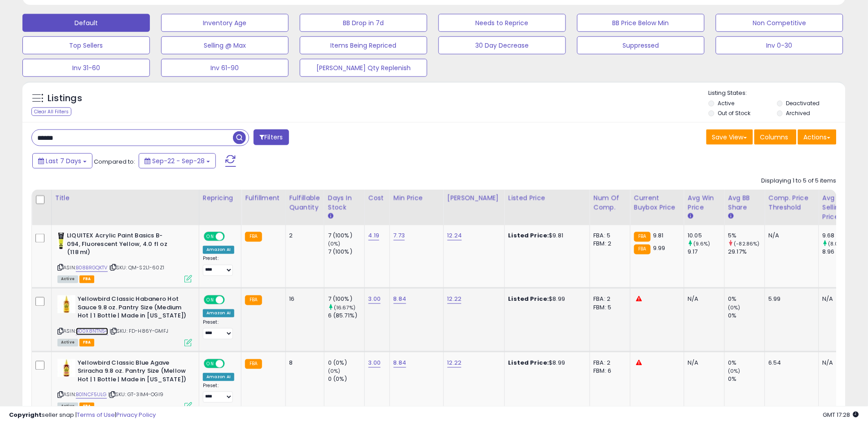 Image resolution: width=868 pixels, height=424 pixels. Describe the element at coordinates (727, 103) in the screenshot. I see `label: Active` at that location.